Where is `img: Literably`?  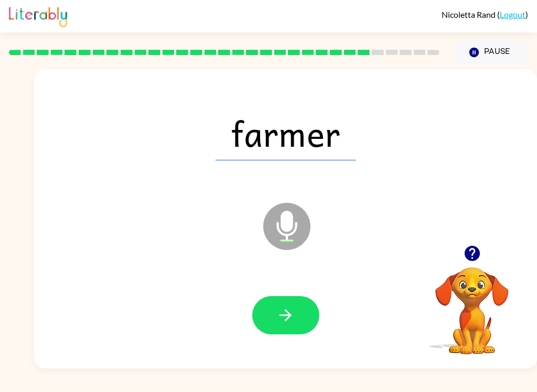
img: Literably is located at coordinates (38, 16).